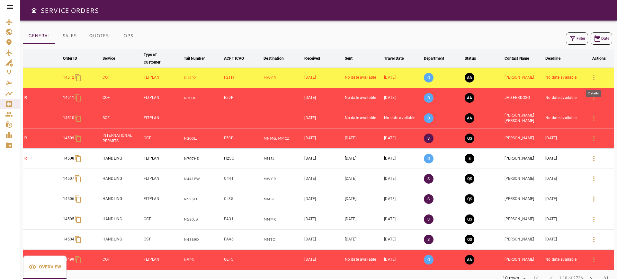  What do you see at coordinates (524, 98) in the screenshot?
I see `td: JAD FERDOSO` at bounding box center [524, 98].